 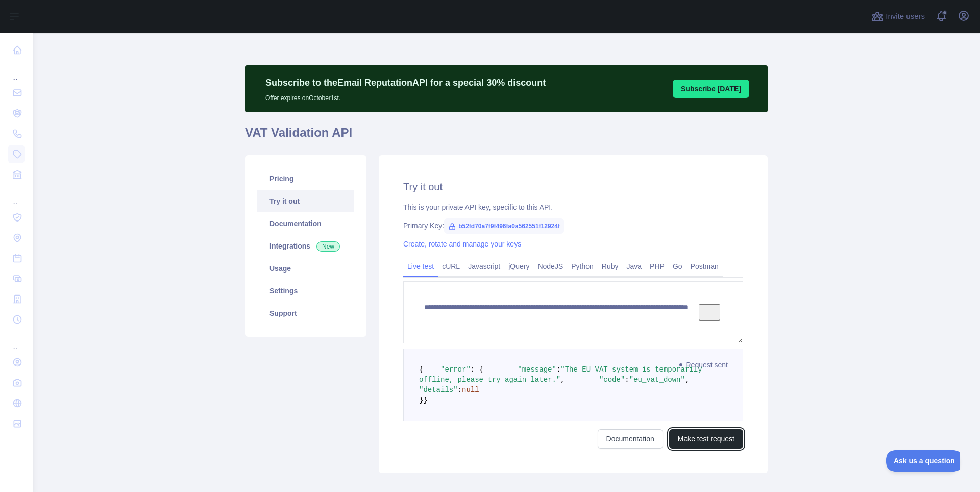 What do you see at coordinates (583, 266) in the screenshot?
I see `a: Python` at bounding box center [583, 266].